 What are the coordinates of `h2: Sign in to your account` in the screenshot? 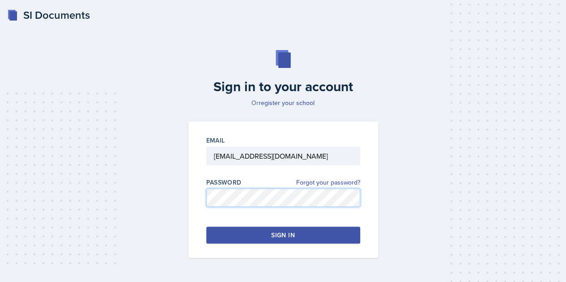 It's located at (283, 87).